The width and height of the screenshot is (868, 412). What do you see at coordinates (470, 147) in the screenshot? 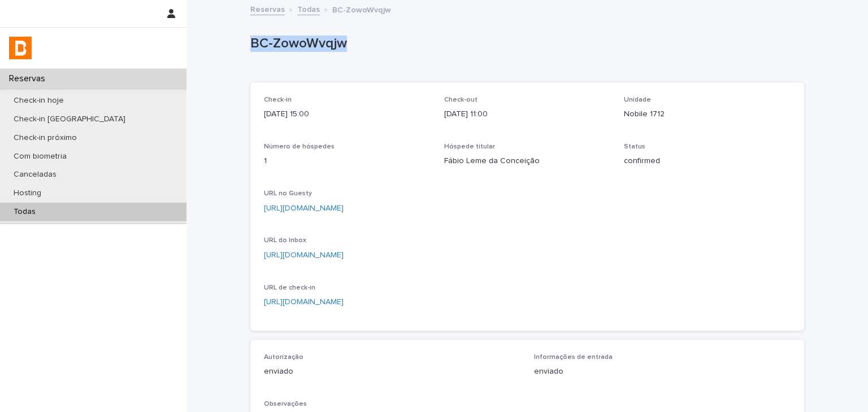
I see `span: Hóspede titular` at bounding box center [470, 147].